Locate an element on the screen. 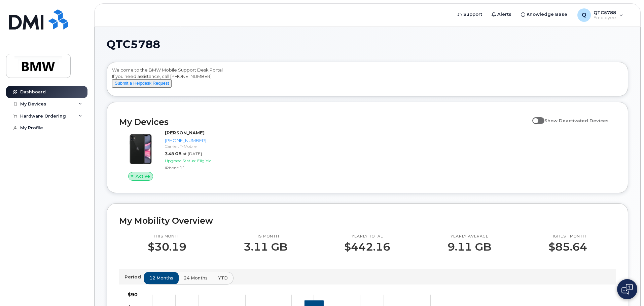  span: Active is located at coordinates (143, 176).